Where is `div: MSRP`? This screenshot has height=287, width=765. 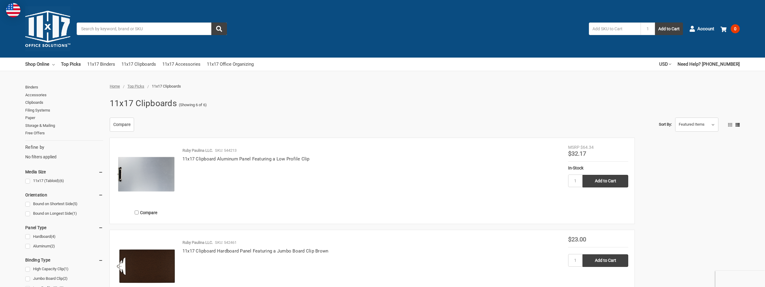 div: MSRP is located at coordinates (573, 148).